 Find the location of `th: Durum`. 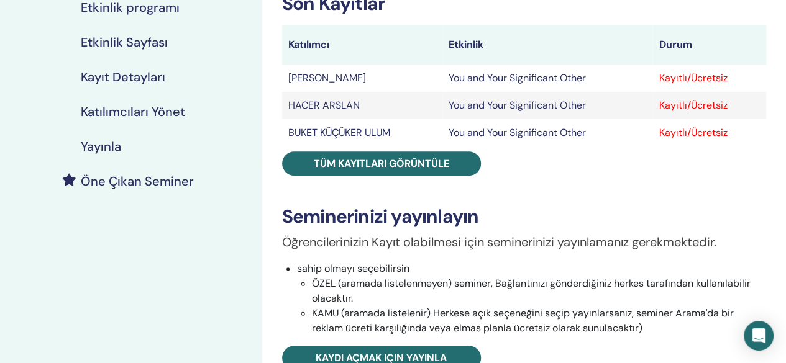

th: Durum is located at coordinates (709, 45).